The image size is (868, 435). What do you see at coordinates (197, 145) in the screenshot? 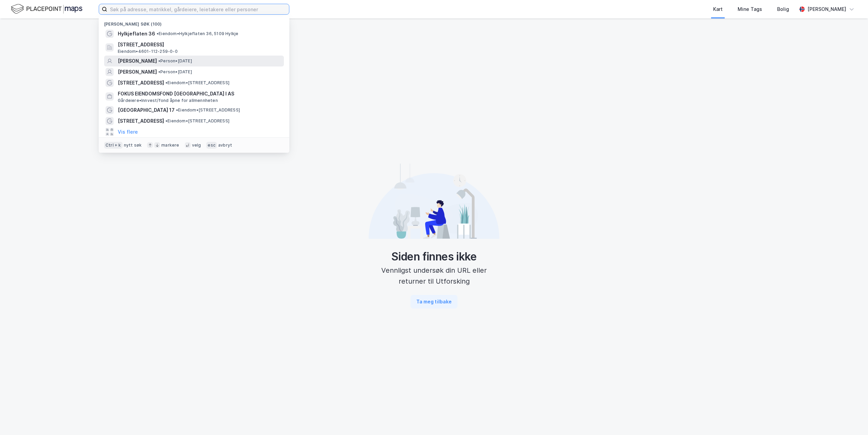
I see `div: velg` at bounding box center [197, 145].